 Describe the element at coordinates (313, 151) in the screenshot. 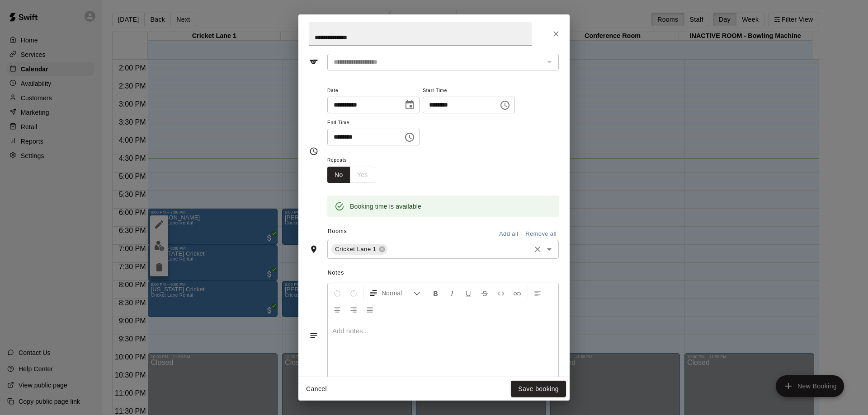

I see `svg: Timing` at that location.